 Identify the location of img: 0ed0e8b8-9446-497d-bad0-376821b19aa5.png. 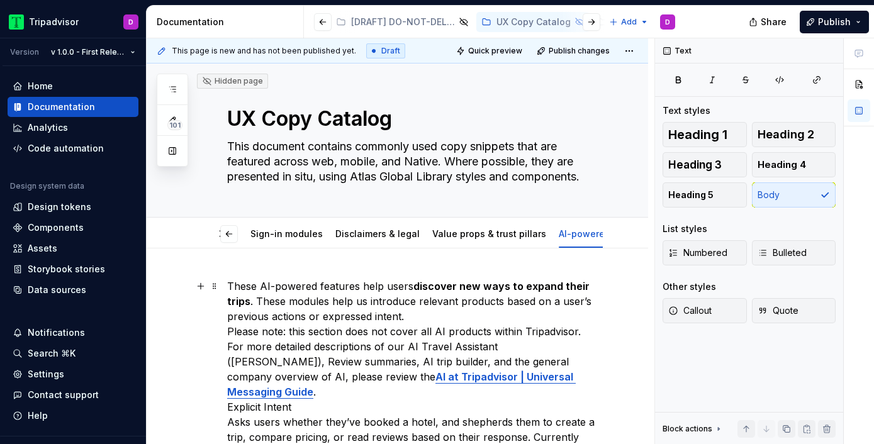
(16, 22).